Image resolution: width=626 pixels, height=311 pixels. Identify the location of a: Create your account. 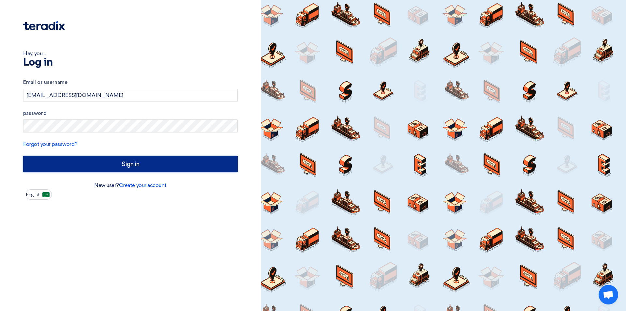
(143, 185).